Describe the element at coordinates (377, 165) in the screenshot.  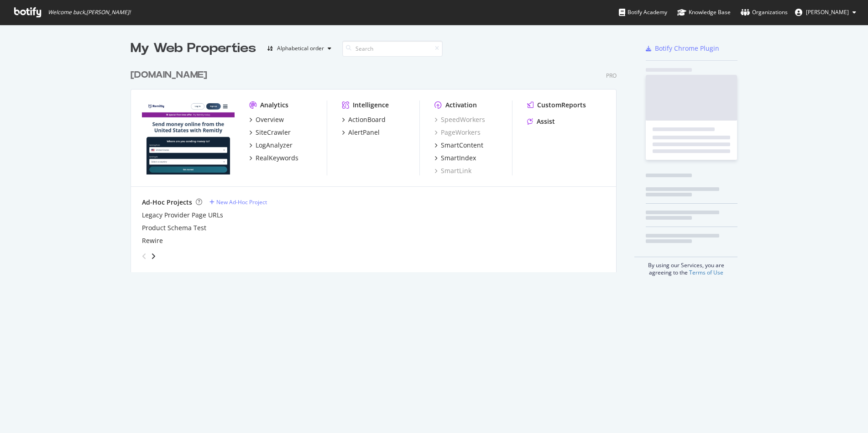
I see `div: grid` at that location.